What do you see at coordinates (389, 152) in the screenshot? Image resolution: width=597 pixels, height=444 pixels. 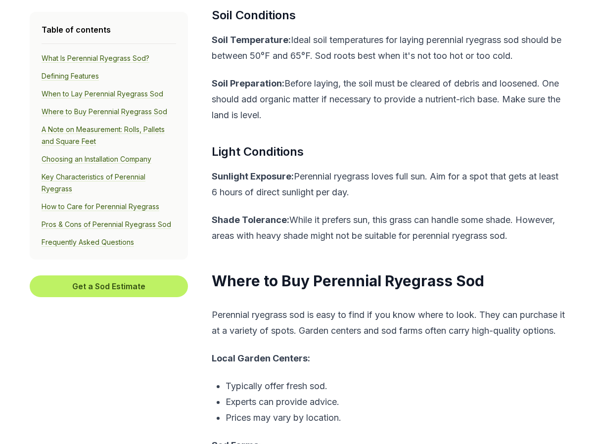 I see `h3: Light Conditions` at bounding box center [389, 152].